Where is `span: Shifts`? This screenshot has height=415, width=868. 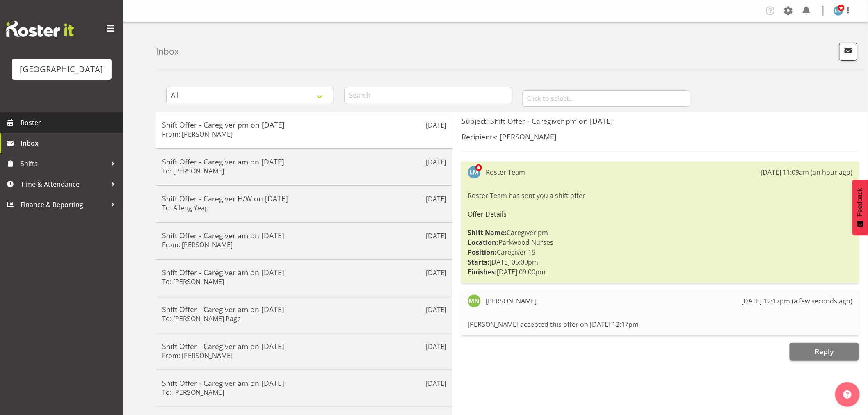
span: Shifts is located at coordinates (64, 164).